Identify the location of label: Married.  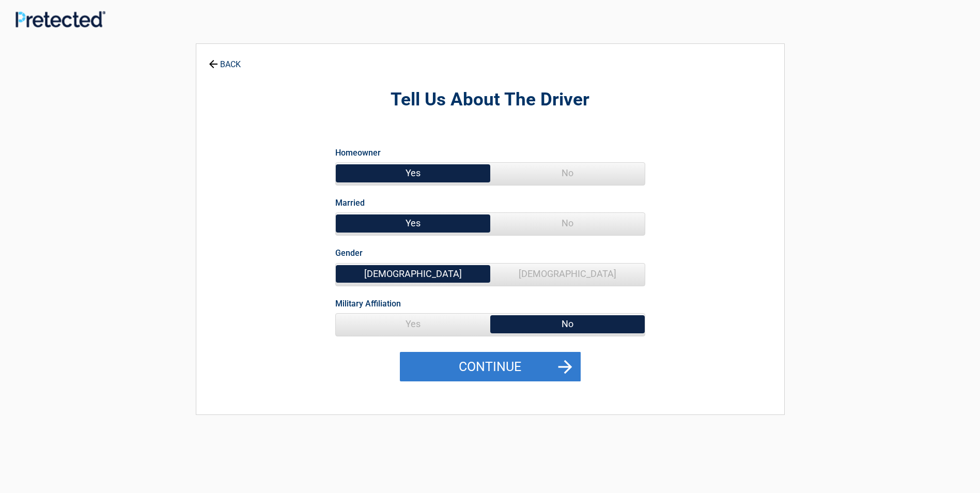
(350, 202).